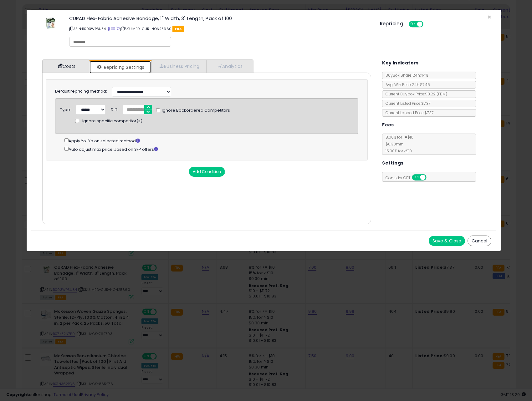 This screenshot has height=401, width=532. Describe the element at coordinates (120, 67) in the screenshot. I see `a: Repricing Settings` at that location.